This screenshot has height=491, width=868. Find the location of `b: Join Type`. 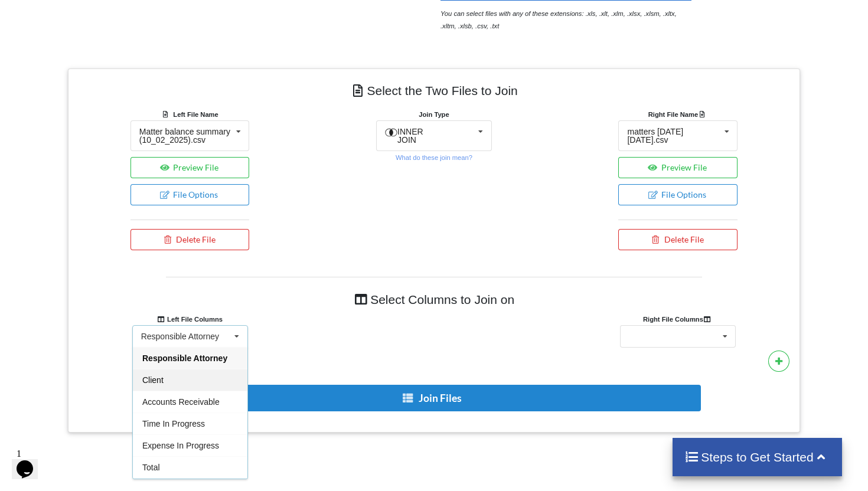

b: Join Type is located at coordinates (434, 115).